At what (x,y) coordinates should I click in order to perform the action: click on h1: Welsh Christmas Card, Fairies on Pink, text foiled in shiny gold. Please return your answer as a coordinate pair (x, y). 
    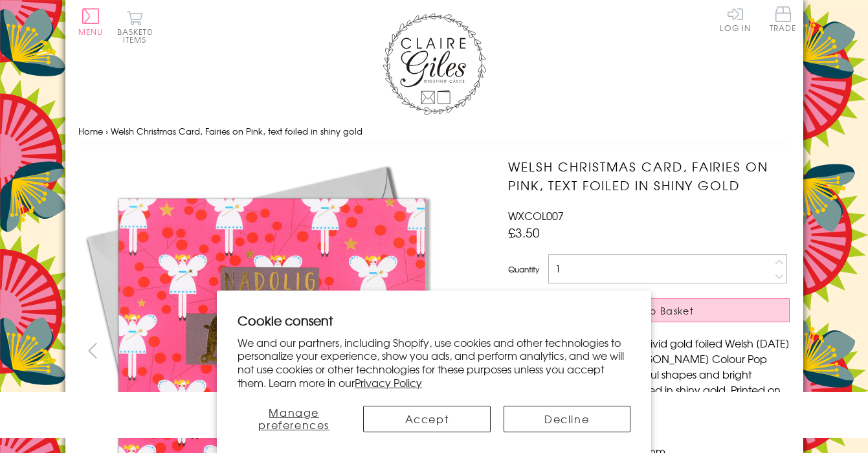
    Looking at the image, I should click on (649, 176).